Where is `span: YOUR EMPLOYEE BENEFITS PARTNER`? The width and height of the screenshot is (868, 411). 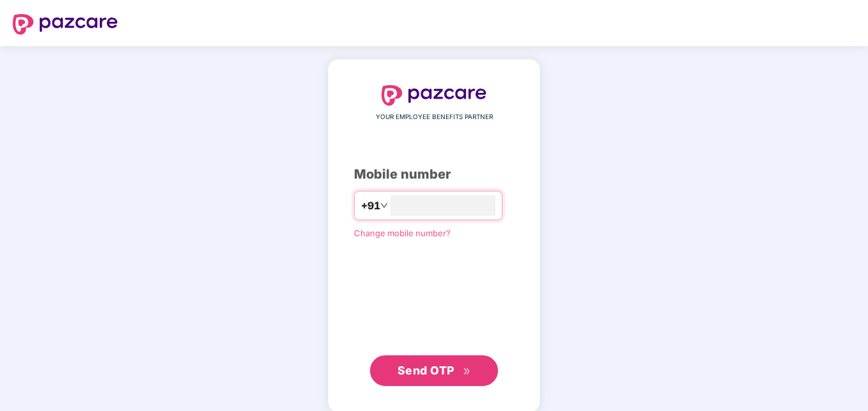
span: YOUR EMPLOYEE BENEFITS PARTNER is located at coordinates (434, 117).